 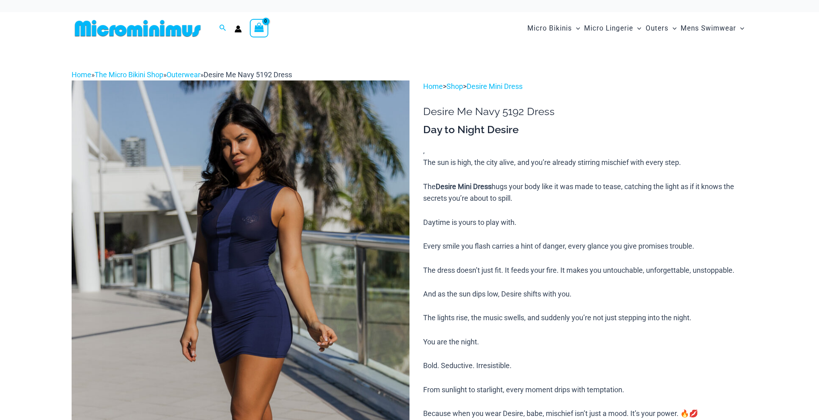 I want to click on span: Mens Swimwear, so click(x=708, y=28).